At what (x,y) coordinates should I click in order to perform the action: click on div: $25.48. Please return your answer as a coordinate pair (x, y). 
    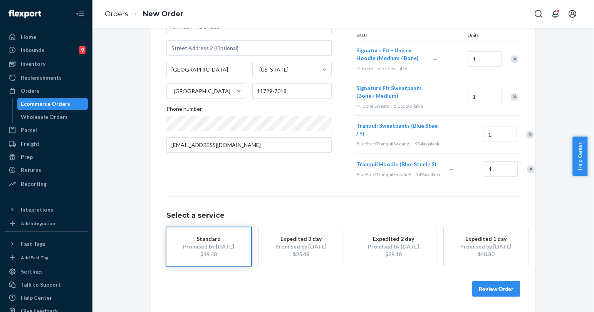
    Looking at the image, I should click on (301, 254).